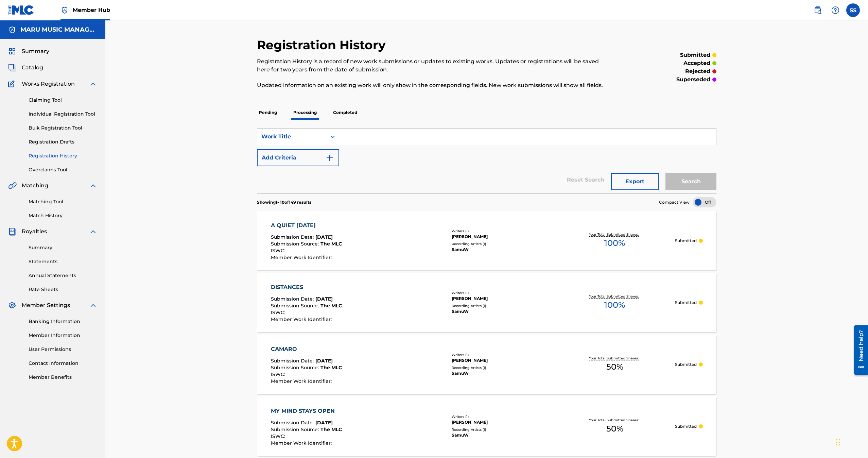  What do you see at coordinates (268, 112) in the screenshot?
I see `p: Pending` at bounding box center [268, 112].